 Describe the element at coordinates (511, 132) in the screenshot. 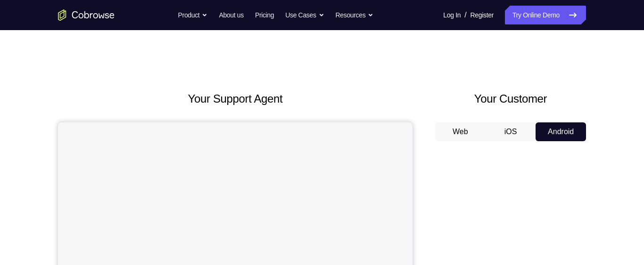

I see `button: iOS` at that location.